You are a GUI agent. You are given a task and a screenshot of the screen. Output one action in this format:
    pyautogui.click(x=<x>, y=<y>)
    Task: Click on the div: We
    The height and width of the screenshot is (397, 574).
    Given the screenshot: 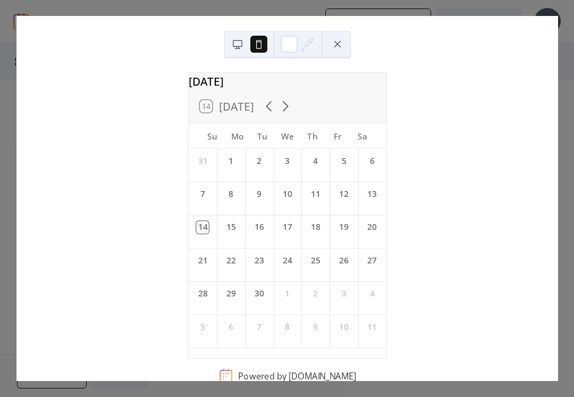 What is the action you would take?
    pyautogui.click(x=287, y=136)
    